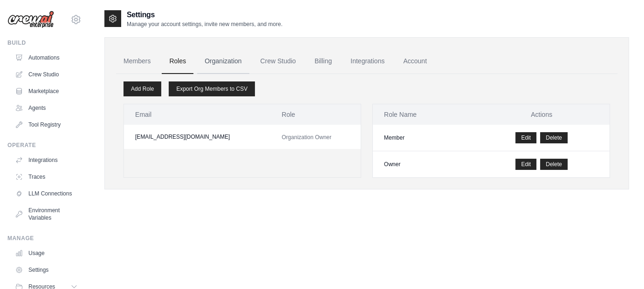 The height and width of the screenshot is (289, 644). Describe the element at coordinates (46, 125) in the screenshot. I see `a: Tool Registry` at that location.